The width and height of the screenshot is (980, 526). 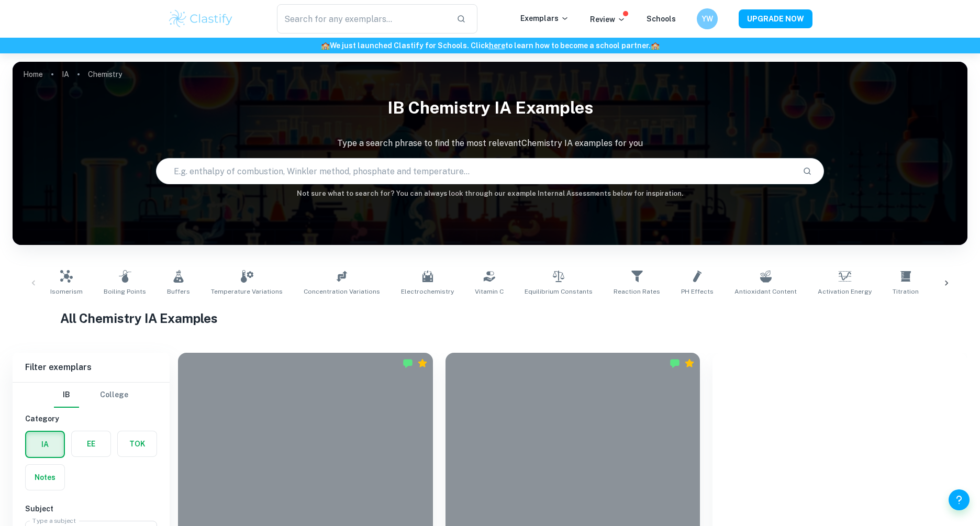 I want to click on span: Isomerism, so click(x=67, y=292).